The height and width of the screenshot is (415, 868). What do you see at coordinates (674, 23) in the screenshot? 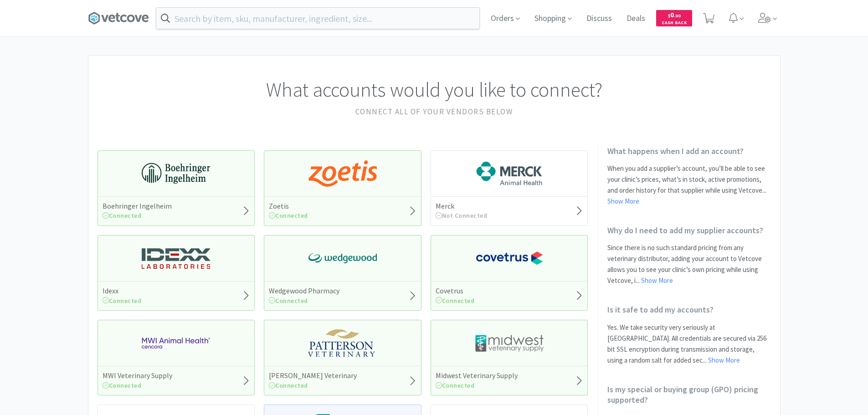
I see `span: Cash Back` at bounding box center [674, 23].